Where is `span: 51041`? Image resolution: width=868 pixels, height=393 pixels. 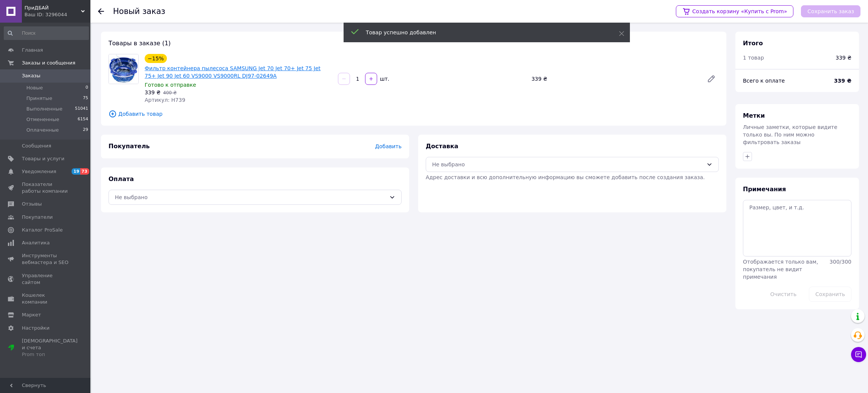
span: 51041 is located at coordinates (81, 109).